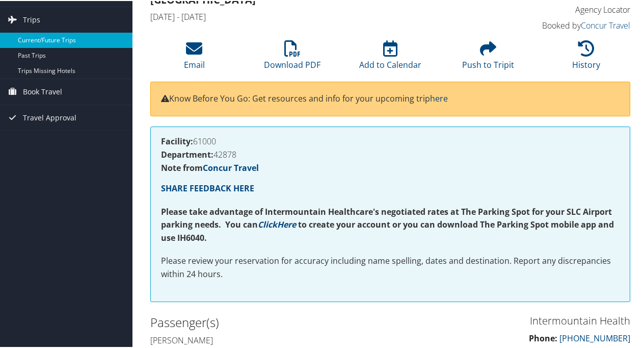 This screenshot has height=348, width=644. I want to click on a: Download PDF, so click(292, 57).